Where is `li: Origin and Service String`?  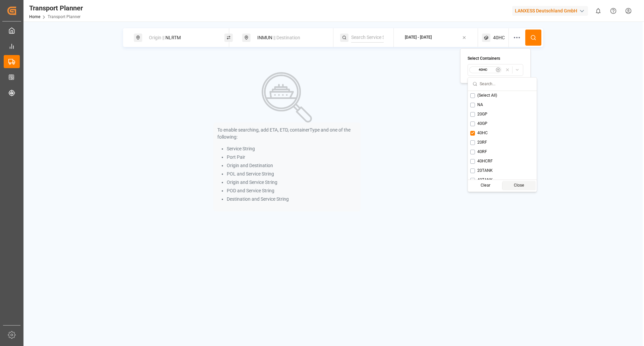 li: Origin and Service String is located at coordinates (291, 182).